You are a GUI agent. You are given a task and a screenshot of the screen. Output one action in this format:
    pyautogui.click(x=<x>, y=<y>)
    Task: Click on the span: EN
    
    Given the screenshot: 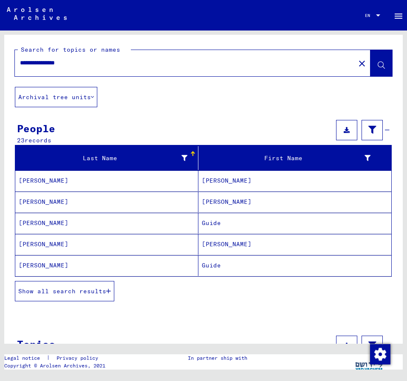 What is the action you would take?
    pyautogui.click(x=369, y=15)
    